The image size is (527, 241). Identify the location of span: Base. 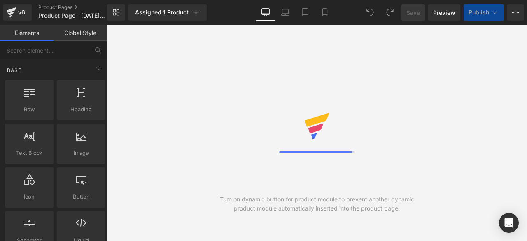
(14, 70).